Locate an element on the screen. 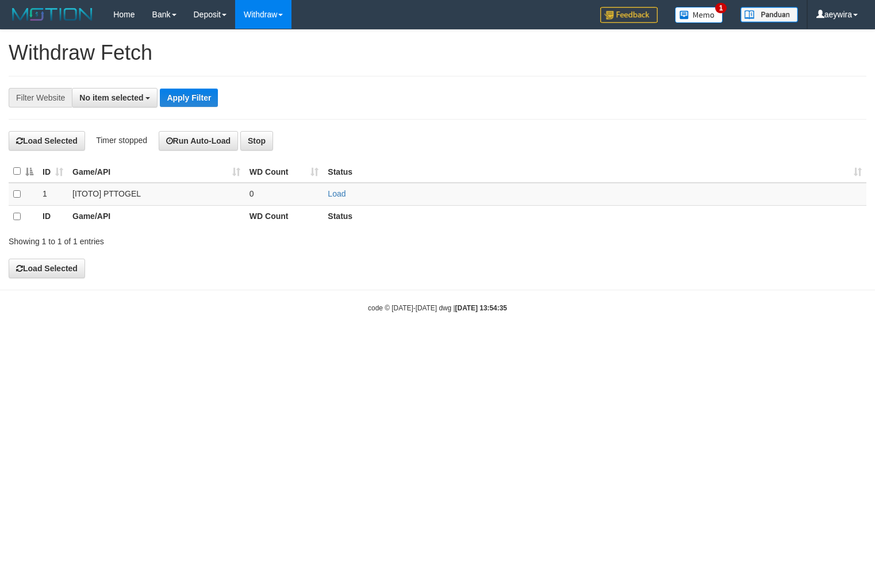 The height and width of the screenshot is (588, 875). th: Status is located at coordinates (594, 216).